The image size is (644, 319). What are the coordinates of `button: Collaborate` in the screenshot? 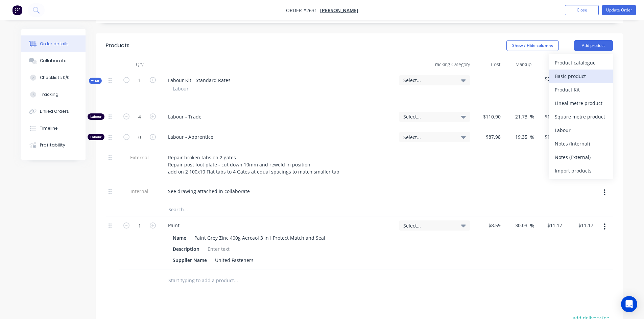 It's located at (53, 61).